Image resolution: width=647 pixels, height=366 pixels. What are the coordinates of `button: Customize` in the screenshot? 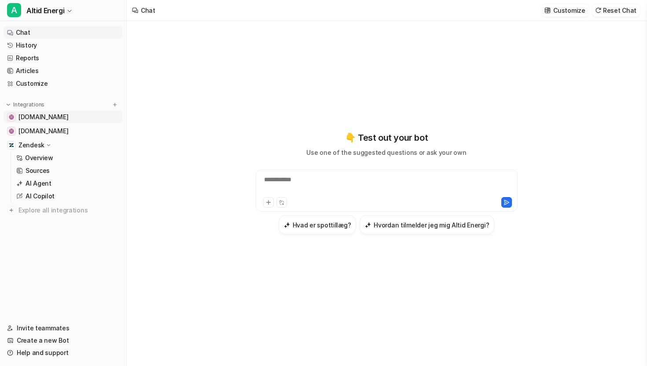 It's located at (565, 10).